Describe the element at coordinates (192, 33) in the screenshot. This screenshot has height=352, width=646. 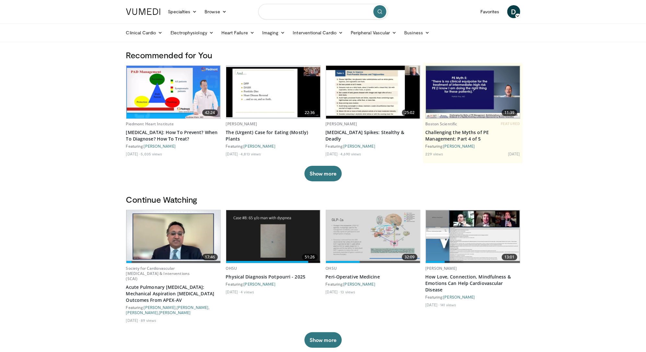
I see `a: Electrophysiology` at that location.